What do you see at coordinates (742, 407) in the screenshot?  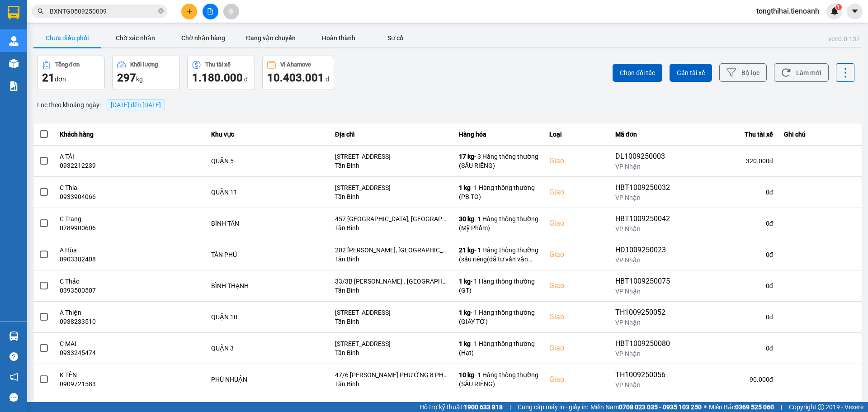 I see `span: Miền Bắc` at bounding box center [742, 407].